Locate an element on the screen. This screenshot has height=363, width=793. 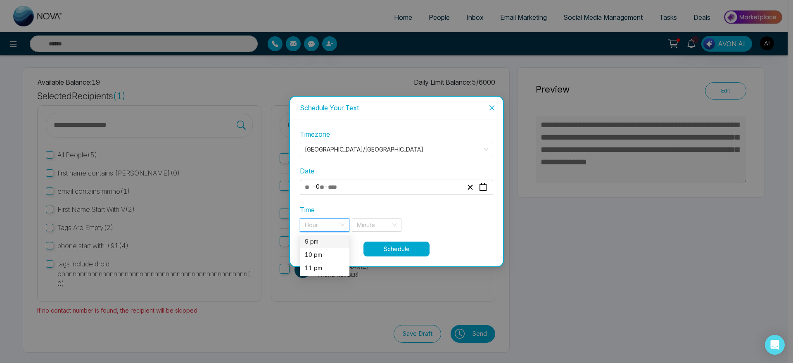
span: Asia/Kolkata is located at coordinates (396, 149).